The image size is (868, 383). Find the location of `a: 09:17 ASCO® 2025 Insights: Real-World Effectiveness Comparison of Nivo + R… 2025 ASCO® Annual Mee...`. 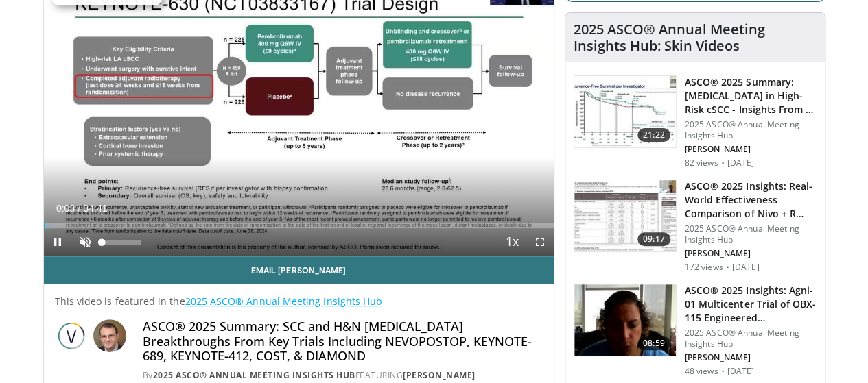

a: 09:17 ASCO® 2025 Insights: Real-World Effectiveness Comparison of Nivo + R… 2025 ASCO® Annual Mee... is located at coordinates (695, 226).